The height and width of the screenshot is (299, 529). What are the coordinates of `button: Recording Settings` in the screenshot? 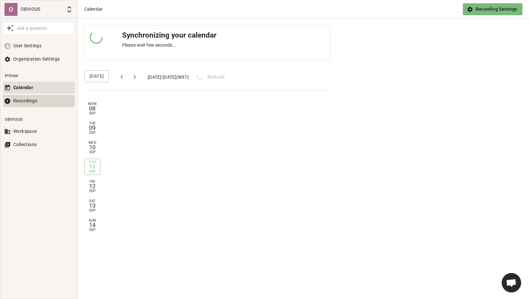 It's located at (492, 9).